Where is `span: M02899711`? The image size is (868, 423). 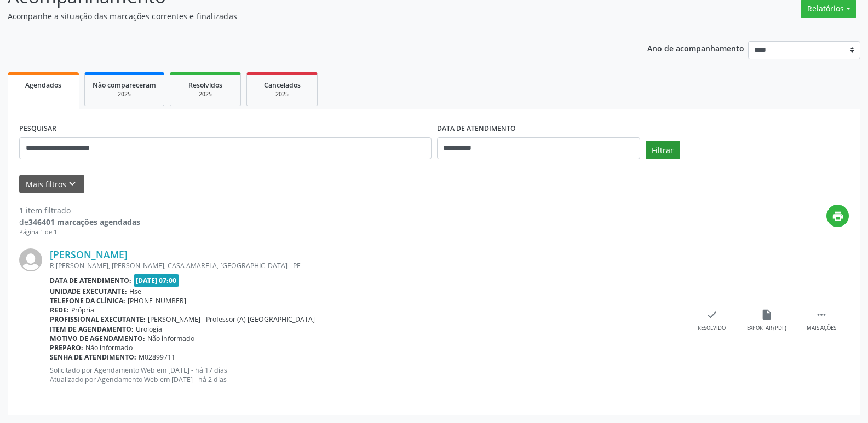
span: M02899711 is located at coordinates (157, 357).